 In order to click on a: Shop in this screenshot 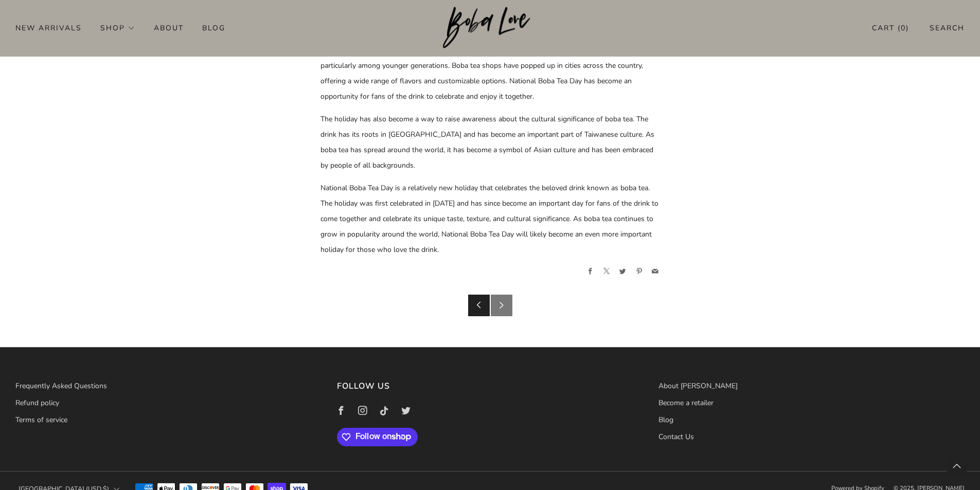, I will do `click(118, 28)`.